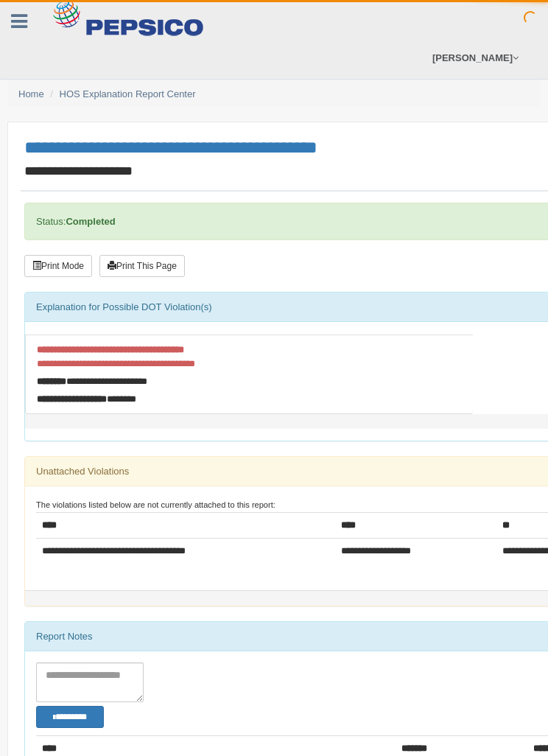 The height and width of the screenshot is (756, 548). I want to click on a: HOS Explanation Report Center, so click(128, 94).